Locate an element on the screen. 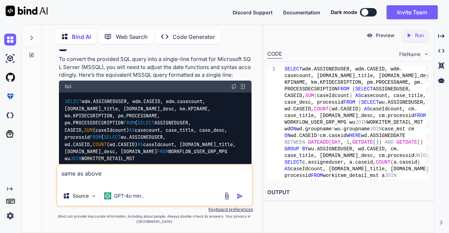 The height and width of the screenshot is (233, 449). span: wd.ASSIGNEDDATE is located at coordinates (383, 136).